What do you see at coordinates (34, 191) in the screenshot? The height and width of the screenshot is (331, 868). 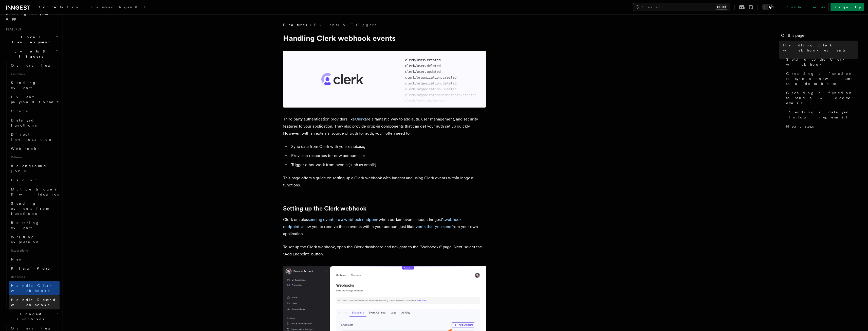 I see `a: Multiple triggers & wildcards` at bounding box center [34, 191].